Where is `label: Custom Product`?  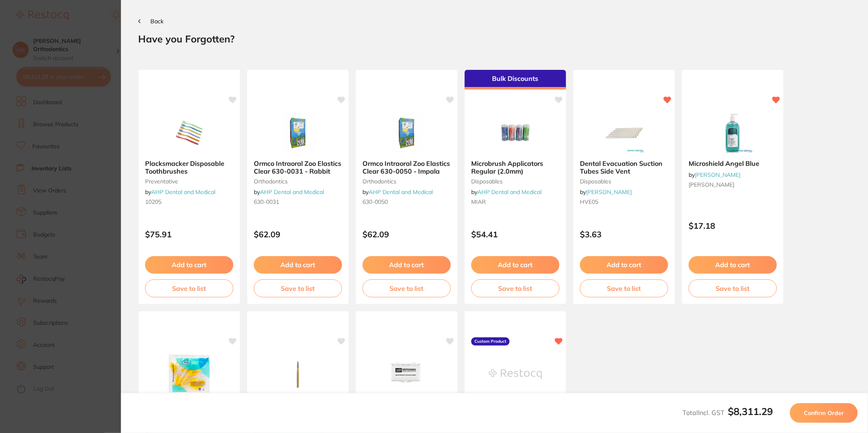
label: Custom Product is located at coordinates (490, 341).